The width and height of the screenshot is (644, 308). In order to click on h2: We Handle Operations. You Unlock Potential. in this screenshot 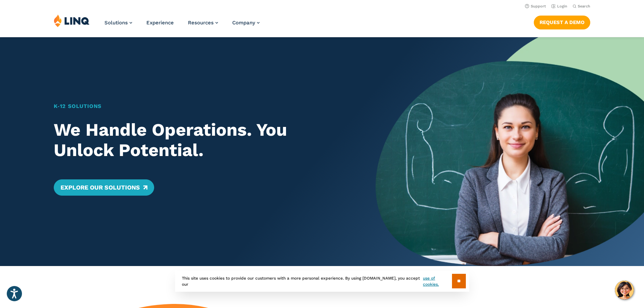, I will do `click(201, 140)`.